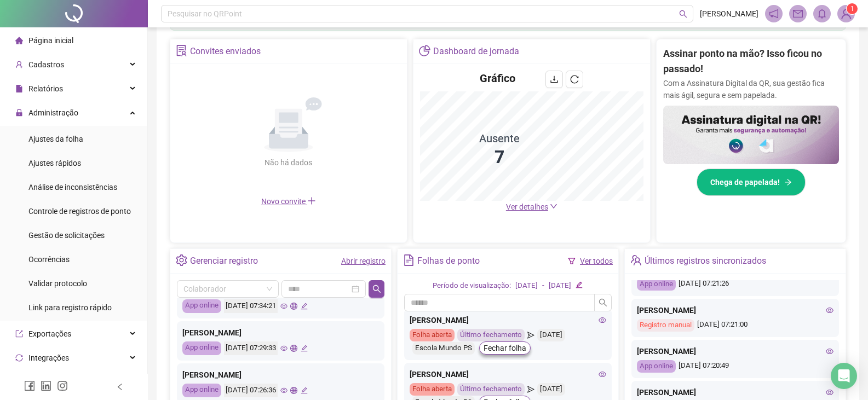 This screenshot has height=400, width=868. What do you see at coordinates (289, 201) in the screenshot?
I see `span: Novo convite` at bounding box center [289, 201].